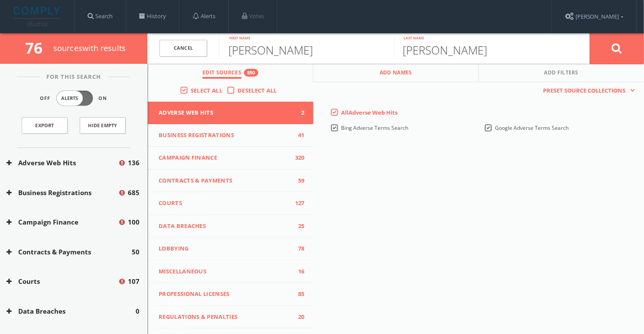 The image size is (644, 334). Describe the element at coordinates (69, 252) in the screenshot. I see `button: Contracts & Payments` at that location.